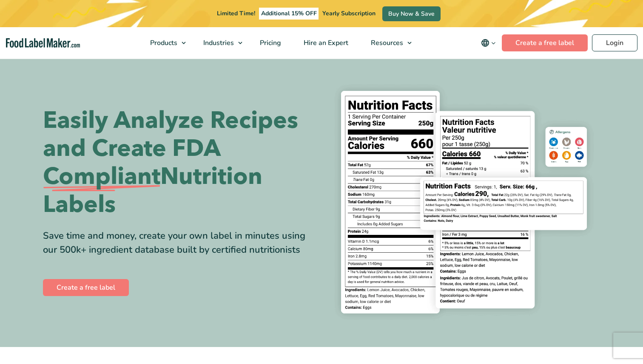  Describe the element at coordinates (269, 43) in the screenshot. I see `a: Pricing` at that location.